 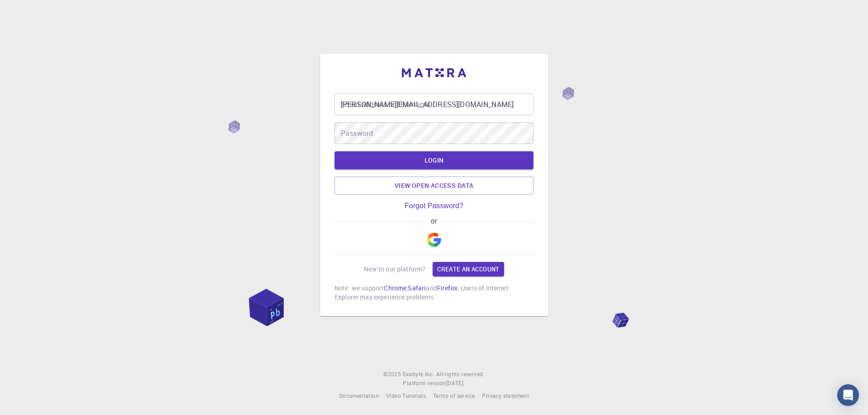 What do you see at coordinates (447, 288) in the screenshot?
I see `a: Firefox` at bounding box center [447, 288].